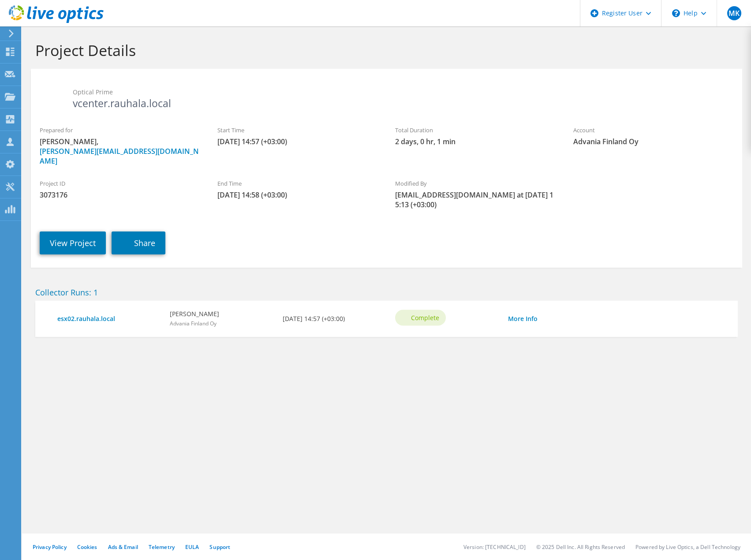 The height and width of the screenshot is (560, 751). I want to click on h1: Project Details, so click(384, 50).